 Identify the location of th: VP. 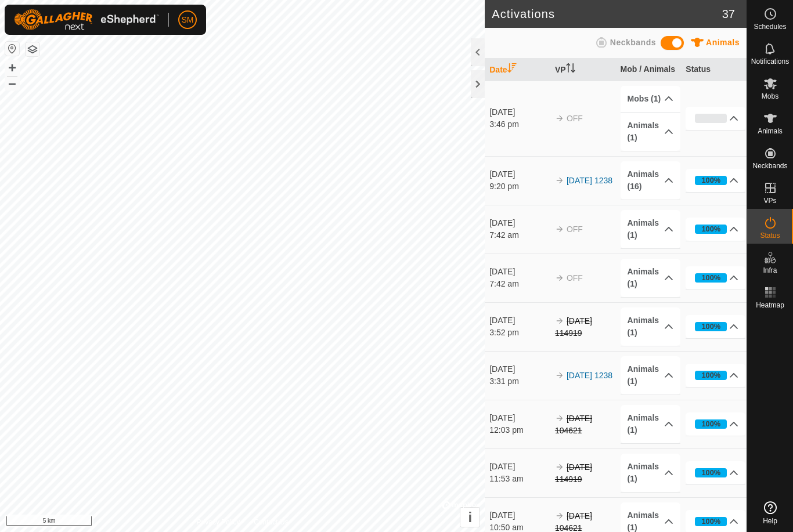
(583, 70).